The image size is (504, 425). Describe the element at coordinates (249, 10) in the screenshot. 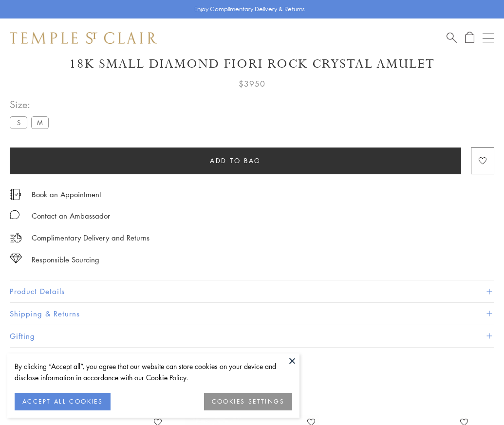

I see `p: Enjoy Complimentary Delivery & Returns` at that location.